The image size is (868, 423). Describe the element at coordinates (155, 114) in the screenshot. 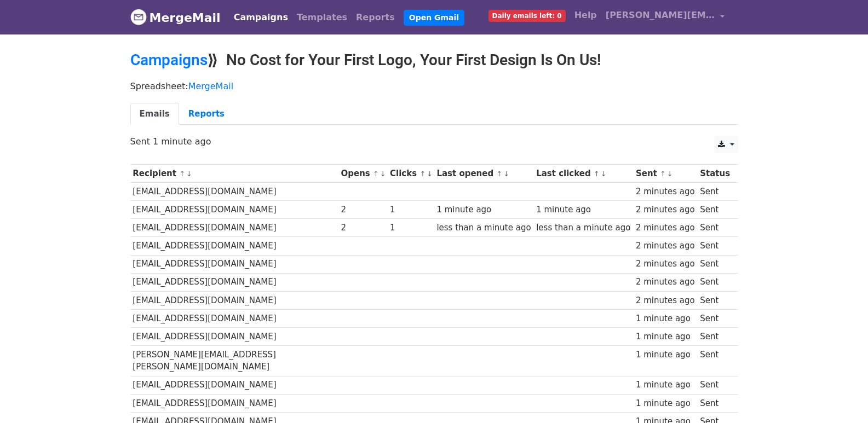

I see `a: Emails` at that location.